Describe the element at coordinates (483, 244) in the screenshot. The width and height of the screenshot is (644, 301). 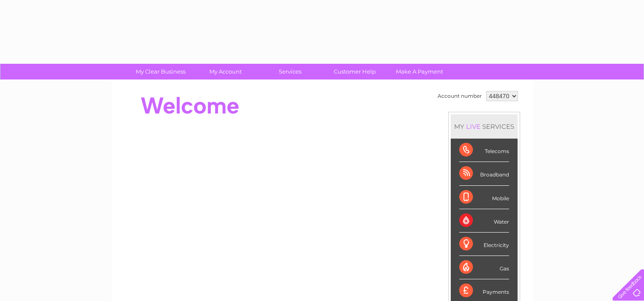
I see `div: Electricity` at that location.